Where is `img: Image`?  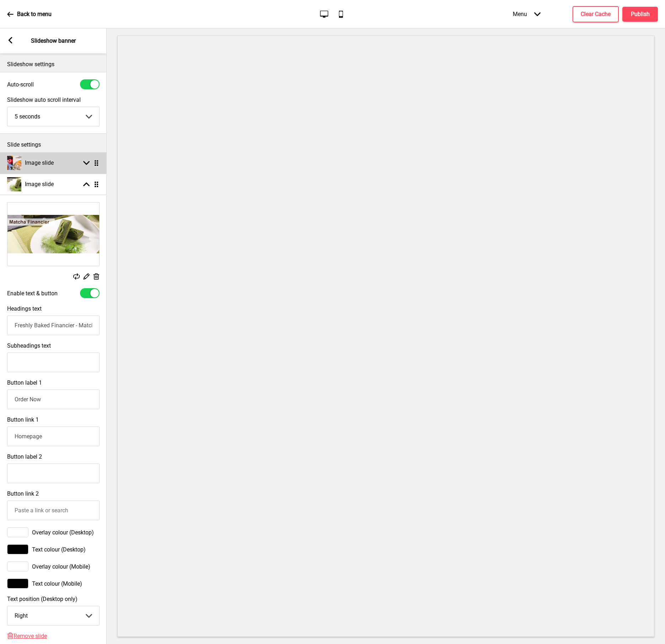 img: Image is located at coordinates (53, 234).